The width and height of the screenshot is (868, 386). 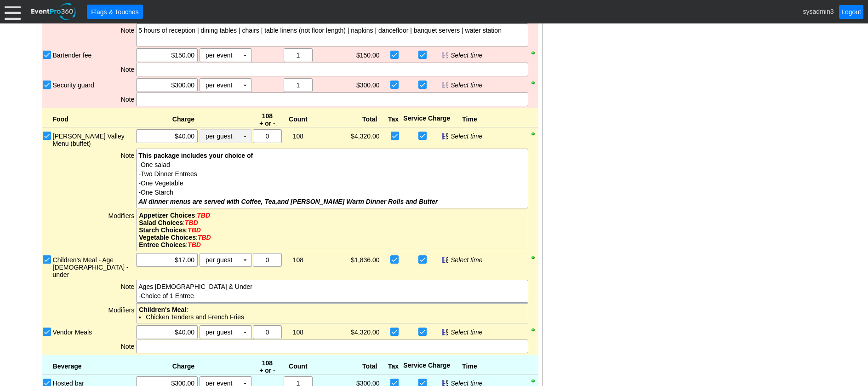 What do you see at coordinates (332, 174) in the screenshot?
I see `div: -Two Dinner Entrees` at bounding box center [332, 174].